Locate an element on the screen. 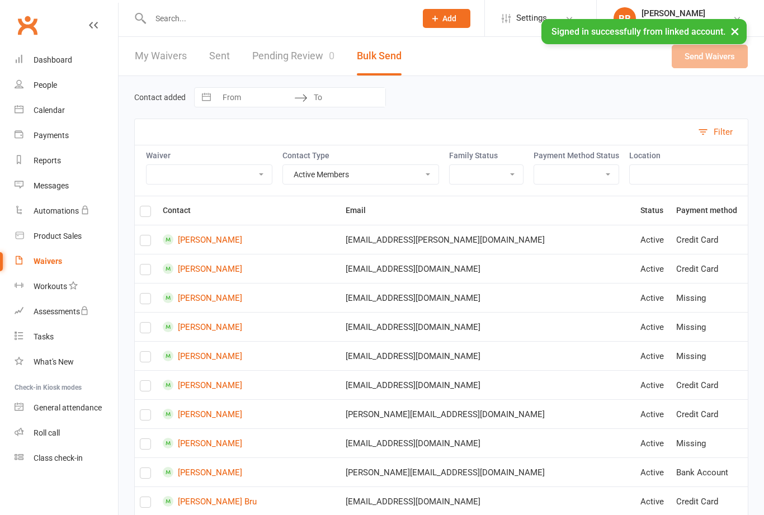 This screenshot has height=515, width=764. div: Filter is located at coordinates (723, 132).